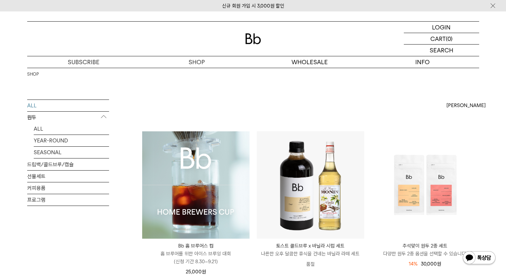  Describe the element at coordinates (480, 259) in the screenshot. I see `img: 카카오톡 채널 1:1 채팅 버튼` at that location.